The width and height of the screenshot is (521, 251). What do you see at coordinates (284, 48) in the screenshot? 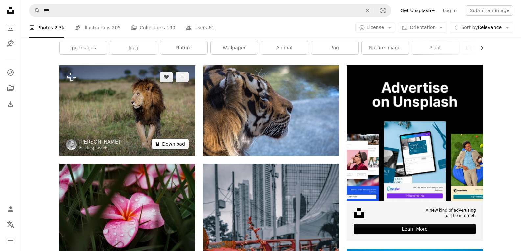
I see `a: animal` at bounding box center [284, 48].